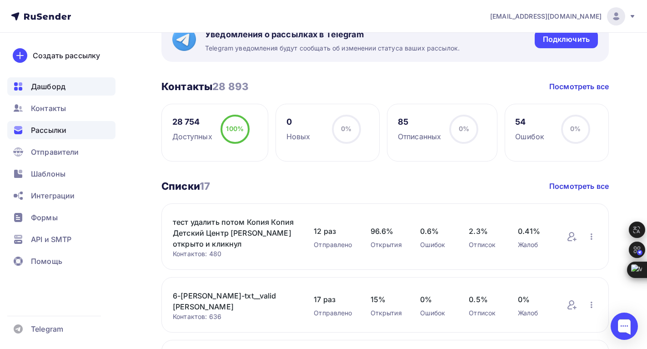 Image resolution: width=647 pixels, height=349 pixels. I want to click on span: 0.6%, so click(436, 231).